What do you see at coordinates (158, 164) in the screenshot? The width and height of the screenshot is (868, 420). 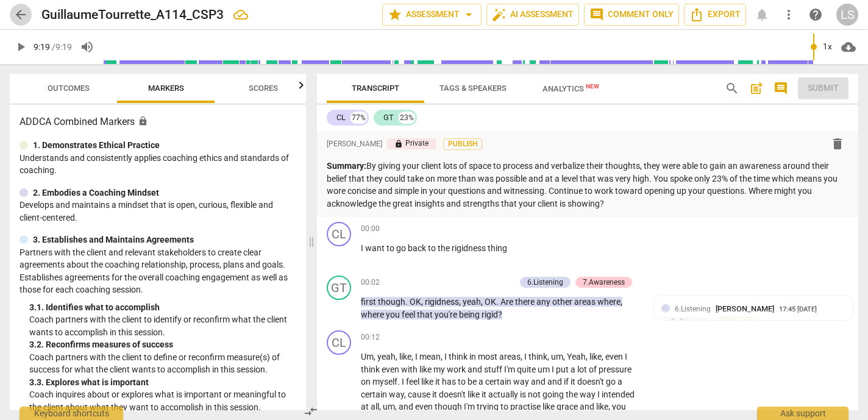 I see `p: Understands and consistently applies coaching ethics and standards of coaching.` at bounding box center [158, 164].